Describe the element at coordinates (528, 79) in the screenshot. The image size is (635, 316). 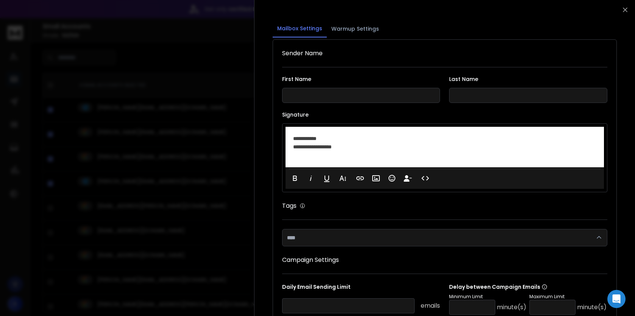
I see `label: Last Name` at that location.